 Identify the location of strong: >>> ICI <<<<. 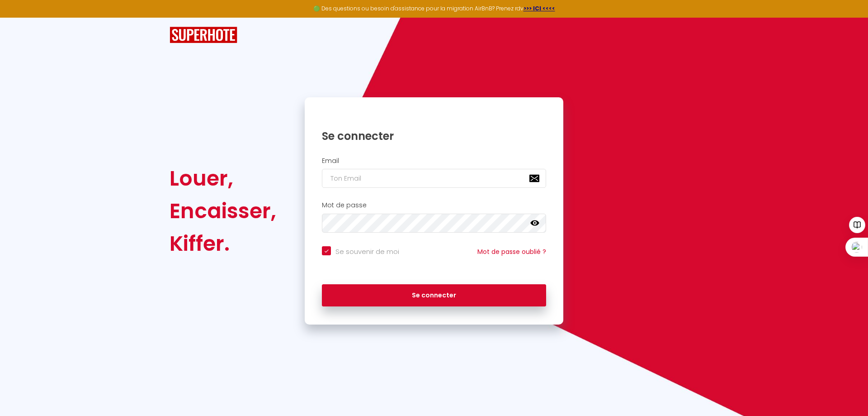
(539, 8).